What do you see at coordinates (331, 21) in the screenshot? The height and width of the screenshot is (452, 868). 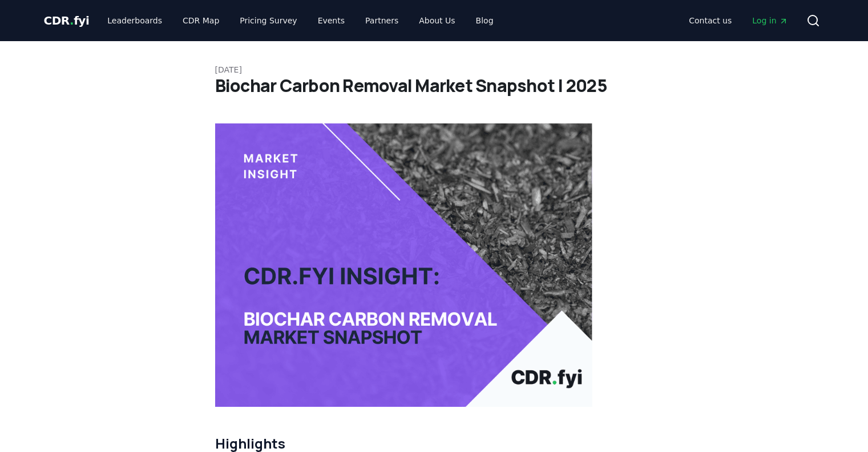 I see `a: Events` at bounding box center [331, 21].